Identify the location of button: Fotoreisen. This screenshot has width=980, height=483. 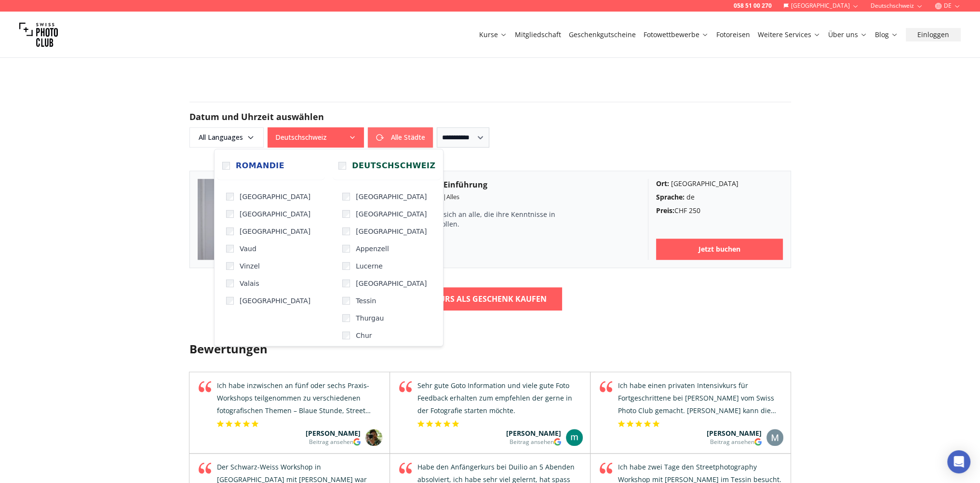
(733, 35).